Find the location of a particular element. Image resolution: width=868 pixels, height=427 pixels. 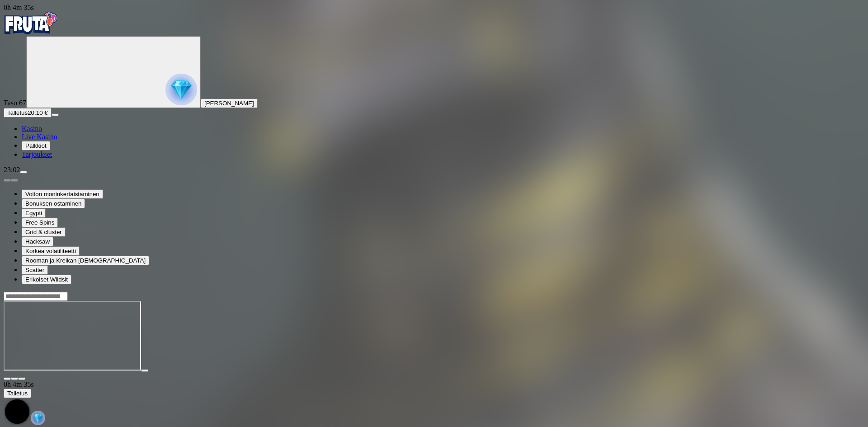

button: Talletusplus icon20.10 € is located at coordinates (27, 113).